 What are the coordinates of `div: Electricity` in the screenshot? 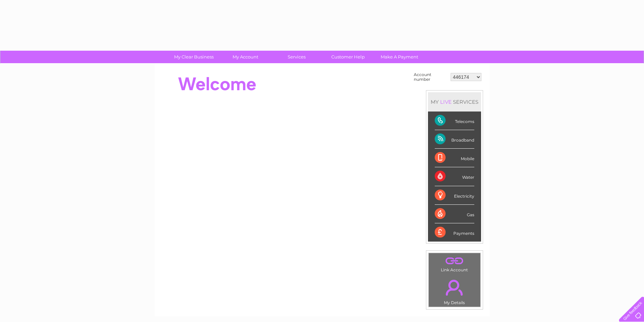 It's located at (455, 195).